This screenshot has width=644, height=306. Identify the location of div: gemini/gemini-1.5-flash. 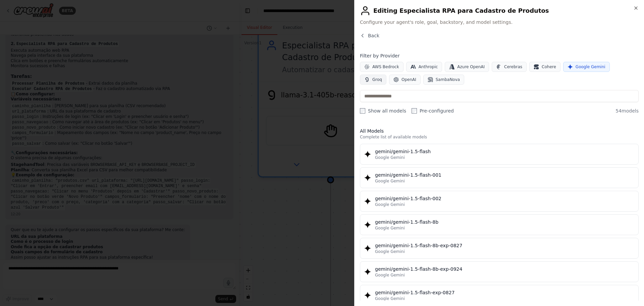
(505, 151).